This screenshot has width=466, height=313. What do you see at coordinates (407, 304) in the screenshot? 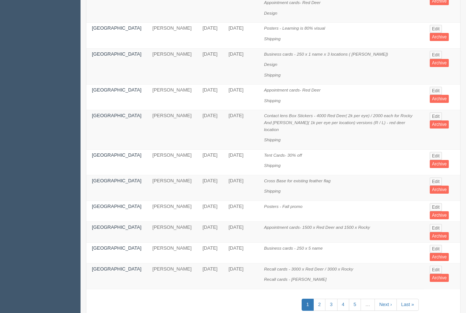
I see `a: Last »` at bounding box center [407, 304].